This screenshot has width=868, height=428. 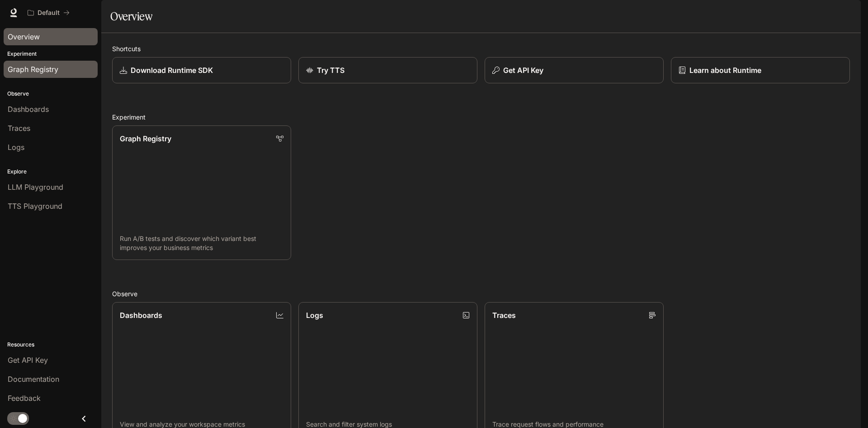 I want to click on p: Logs, so click(x=315, y=315).